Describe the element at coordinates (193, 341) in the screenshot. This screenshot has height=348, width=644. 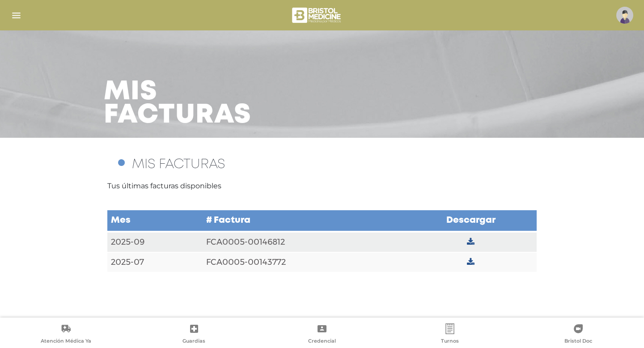
I see `span: Guardias` at that location.